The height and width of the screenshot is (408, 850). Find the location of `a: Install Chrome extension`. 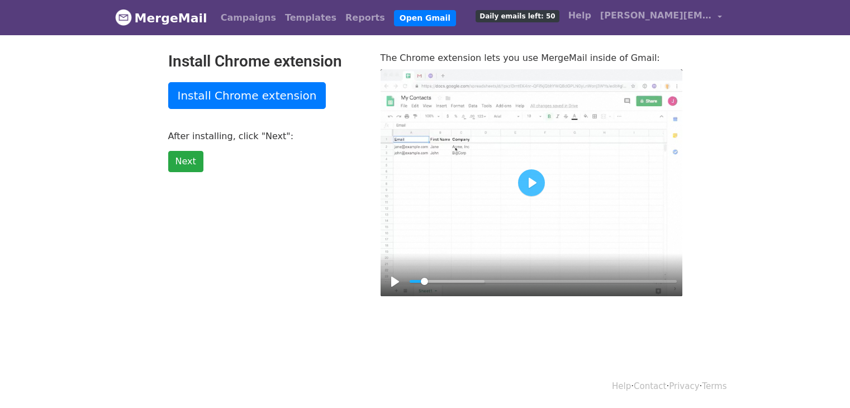

a: Install Chrome extension is located at coordinates (247, 96).